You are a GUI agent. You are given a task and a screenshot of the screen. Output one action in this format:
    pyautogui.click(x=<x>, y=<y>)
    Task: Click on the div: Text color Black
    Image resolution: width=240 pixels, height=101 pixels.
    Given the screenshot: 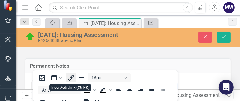 What is the action you would take?
    pyautogui.click(x=90, y=90)
    